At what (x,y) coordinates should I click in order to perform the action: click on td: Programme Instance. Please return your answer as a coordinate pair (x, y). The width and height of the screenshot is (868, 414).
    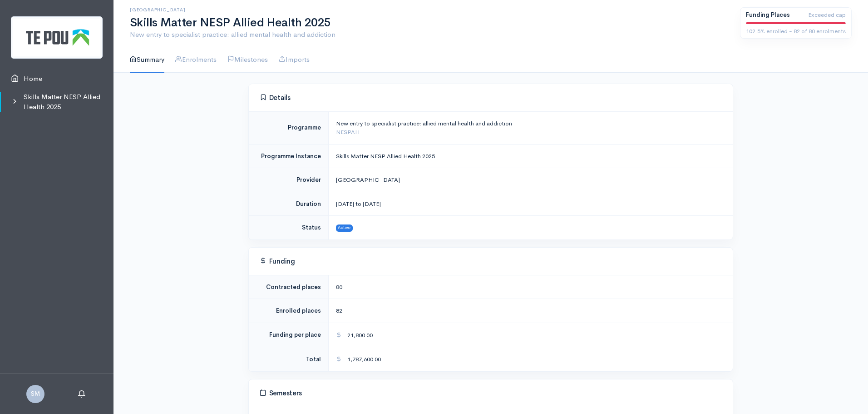
    Looking at the image, I should click on (288, 156).